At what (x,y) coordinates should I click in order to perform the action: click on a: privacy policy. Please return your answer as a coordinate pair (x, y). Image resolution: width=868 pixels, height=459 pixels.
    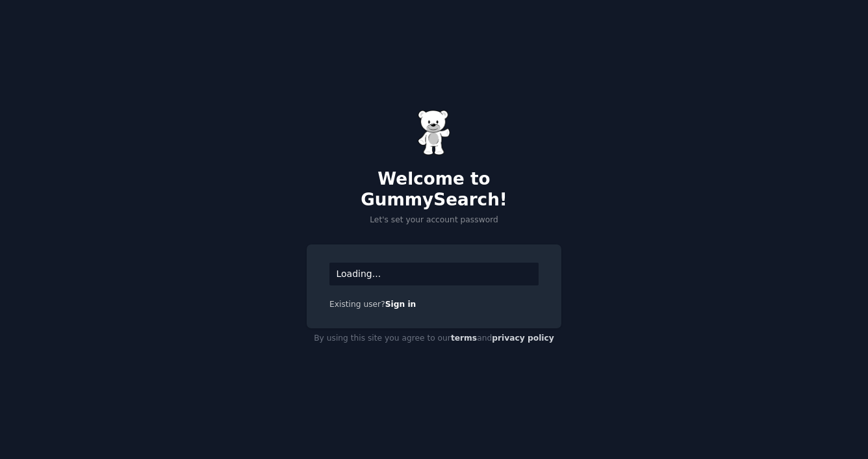
    Looking at the image, I should click on (523, 338).